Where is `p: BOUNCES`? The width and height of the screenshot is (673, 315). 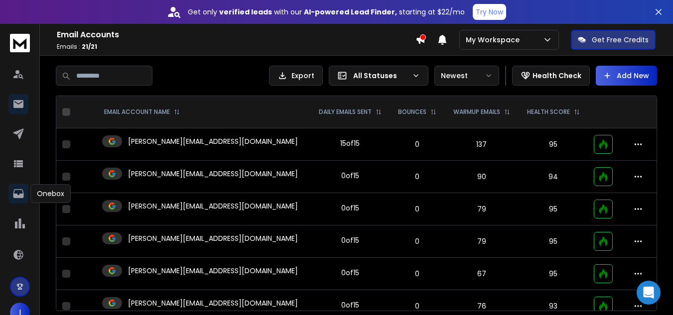
p: BOUNCES is located at coordinates (412, 112).